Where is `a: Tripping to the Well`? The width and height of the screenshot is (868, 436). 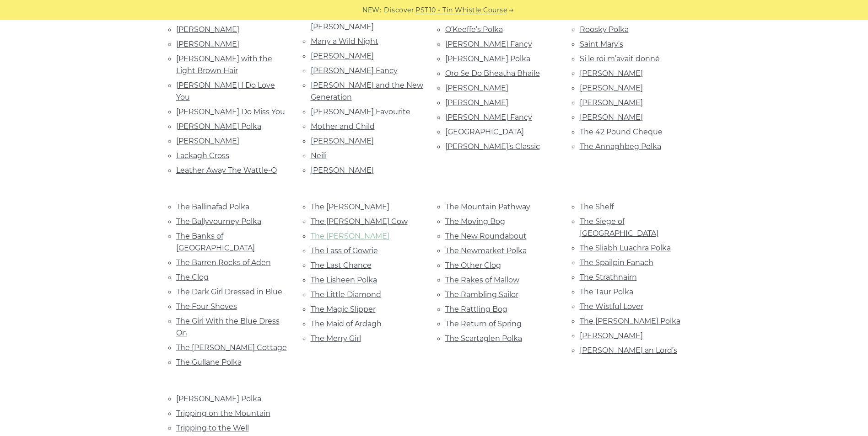 a: Tripping to the Well is located at coordinates (212, 428).